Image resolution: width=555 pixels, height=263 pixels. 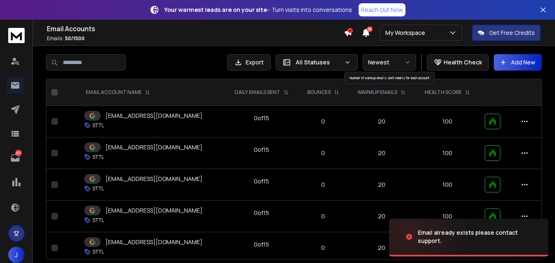 I want to click on strong: Your warmest leads are on your site, so click(x=216, y=9).